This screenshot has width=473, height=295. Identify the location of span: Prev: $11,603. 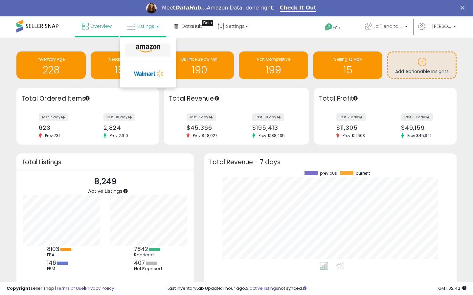
(354, 136).